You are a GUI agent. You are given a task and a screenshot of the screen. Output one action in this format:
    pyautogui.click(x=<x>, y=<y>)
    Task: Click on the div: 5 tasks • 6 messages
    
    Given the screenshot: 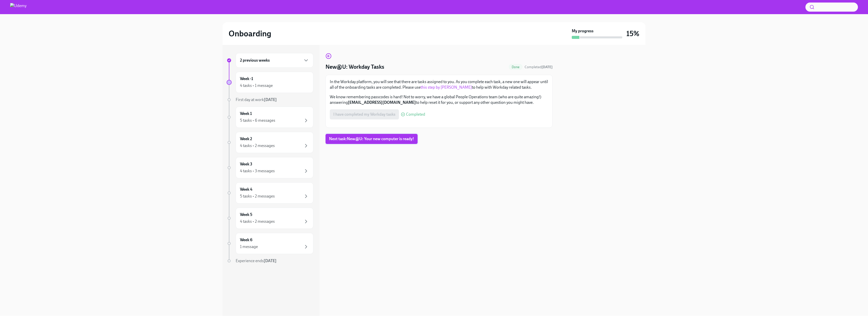 What is the action you would take?
    pyautogui.click(x=258, y=121)
    